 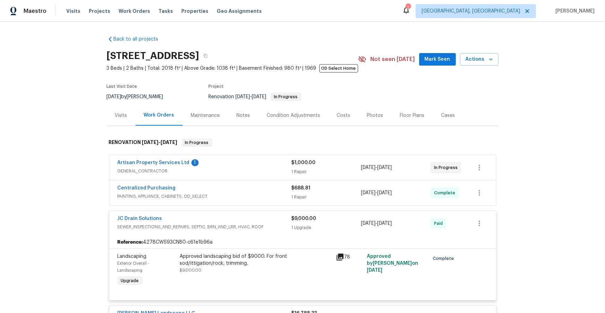 I want to click on span: Geo Assignments, so click(x=239, y=11).